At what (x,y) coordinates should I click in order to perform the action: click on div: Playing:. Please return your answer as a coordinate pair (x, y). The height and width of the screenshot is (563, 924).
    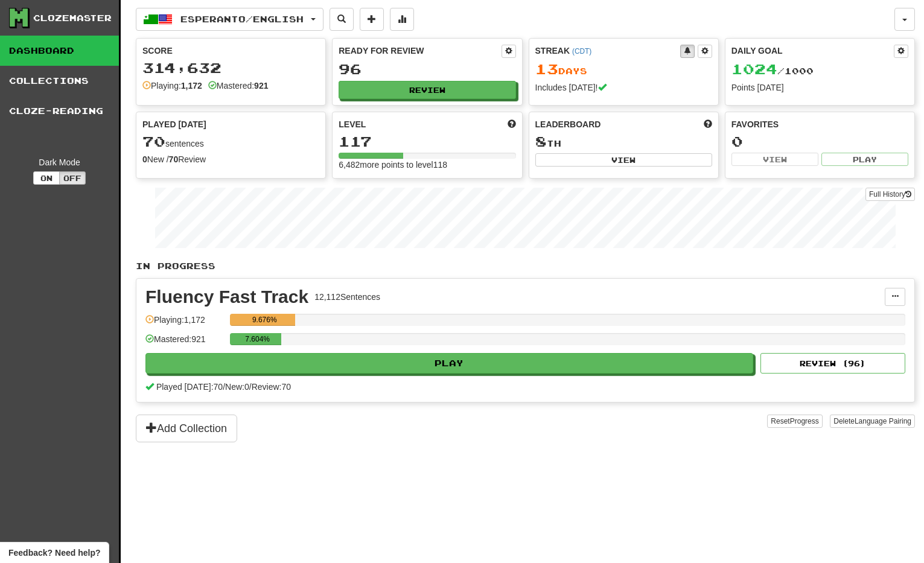
    Looking at the image, I should click on (172, 86).